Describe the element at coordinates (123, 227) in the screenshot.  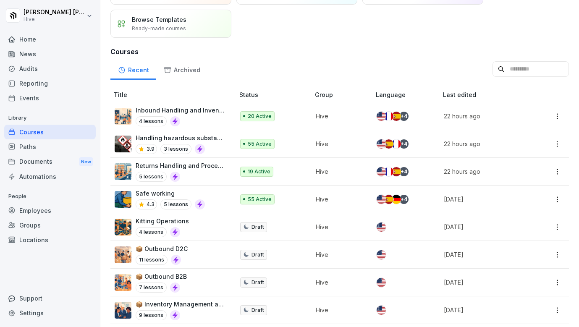
I see `img: tjh8e7lxbtqfiykh70cq83wv.png` at that location.